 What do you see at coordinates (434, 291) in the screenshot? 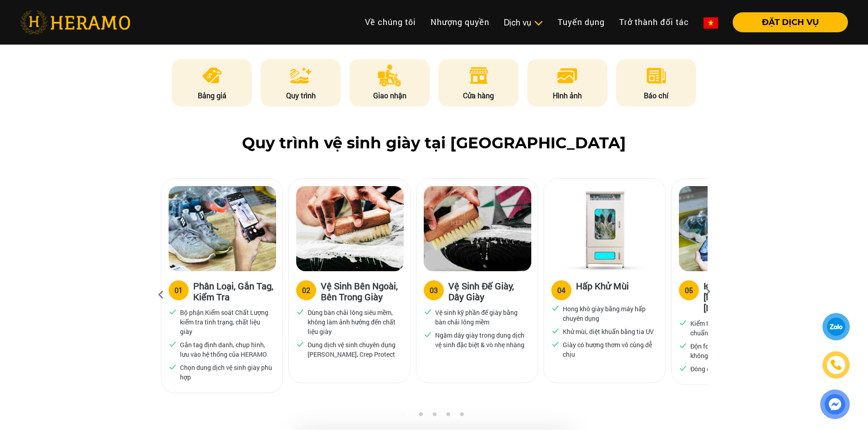
I see `div: 03` at bounding box center [434, 291].